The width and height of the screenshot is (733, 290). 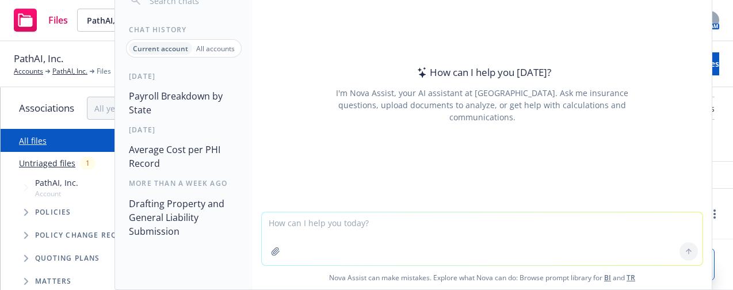 What do you see at coordinates (28, 71) in the screenshot?
I see `a: Accounts` at bounding box center [28, 71].